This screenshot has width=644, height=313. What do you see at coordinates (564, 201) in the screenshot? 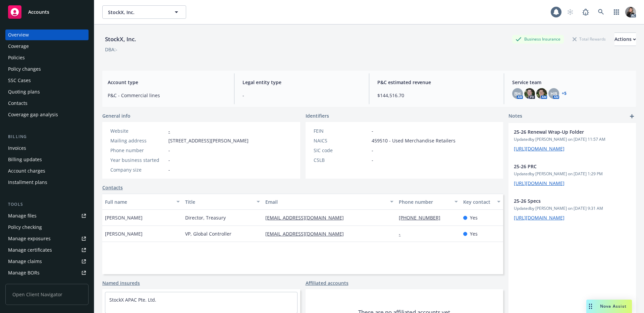
I see `span: 25-26 Specs` at bounding box center [564, 201].